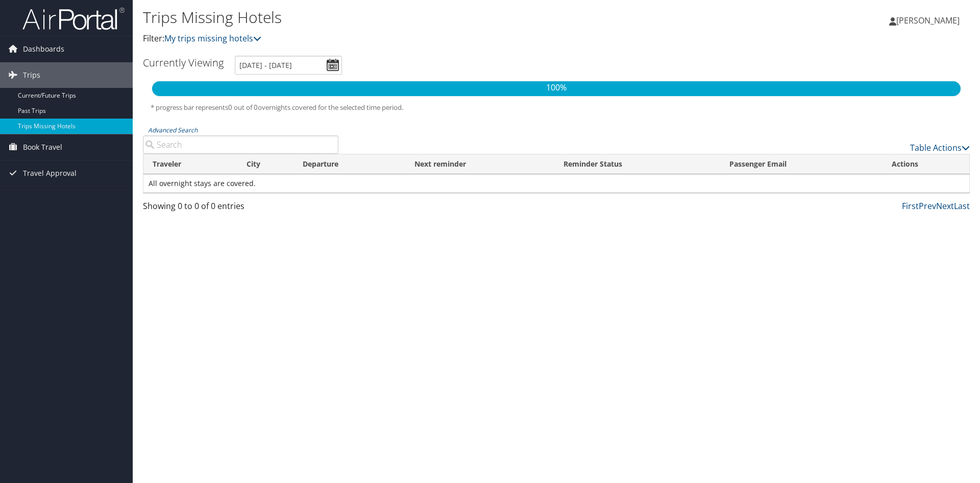 The image size is (980, 483). Describe the element at coordinates (241, 144) in the screenshot. I see `input: Advanced Search` at that location.